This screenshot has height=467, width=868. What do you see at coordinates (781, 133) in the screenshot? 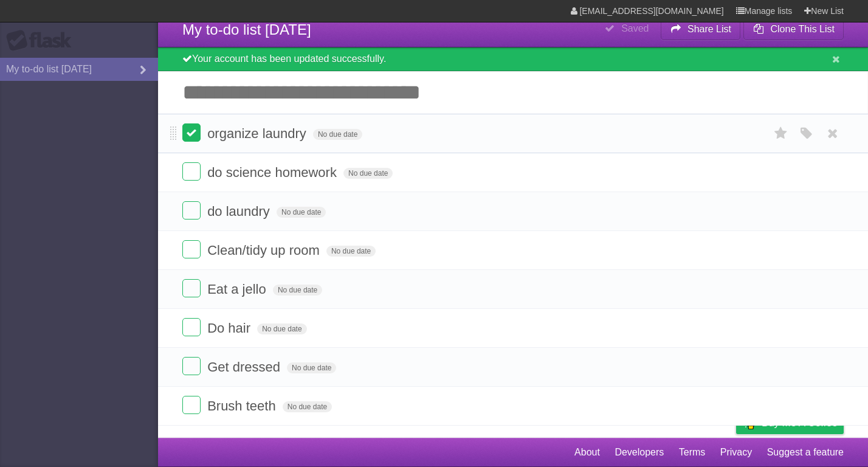
I see `label: Star task` at bounding box center [781, 133].